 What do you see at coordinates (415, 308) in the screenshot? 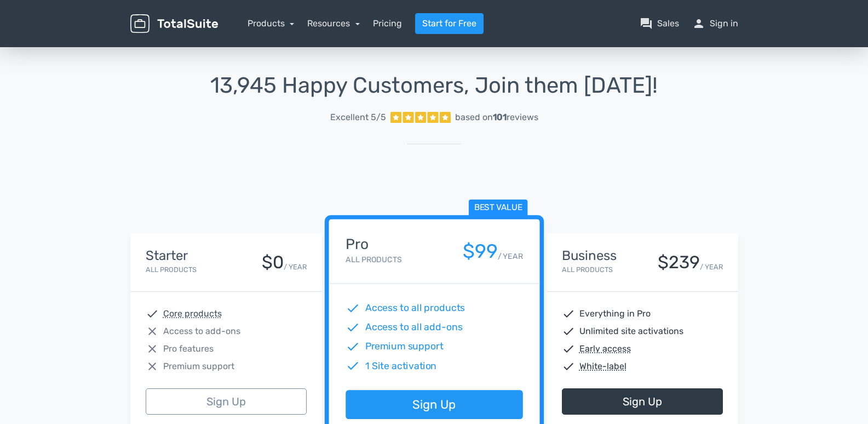
I see `span: Access to all products` at bounding box center [415, 308].